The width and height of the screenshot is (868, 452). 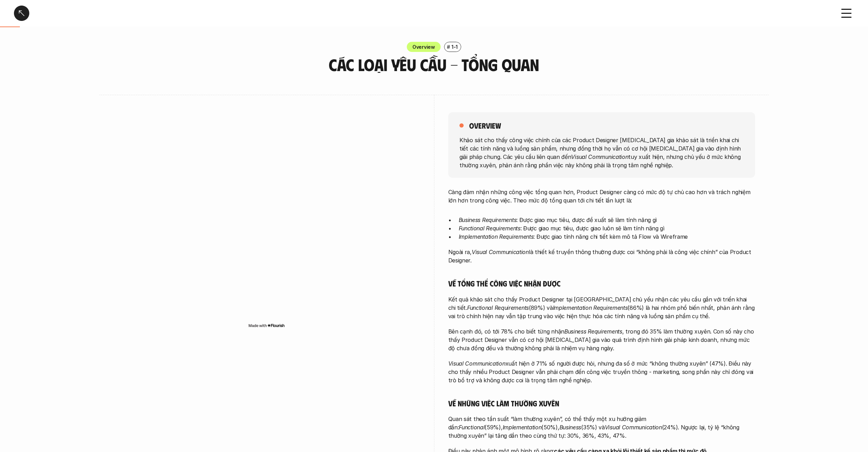 What do you see at coordinates (570, 427) in the screenshot?
I see `em: Business` at bounding box center [570, 427].